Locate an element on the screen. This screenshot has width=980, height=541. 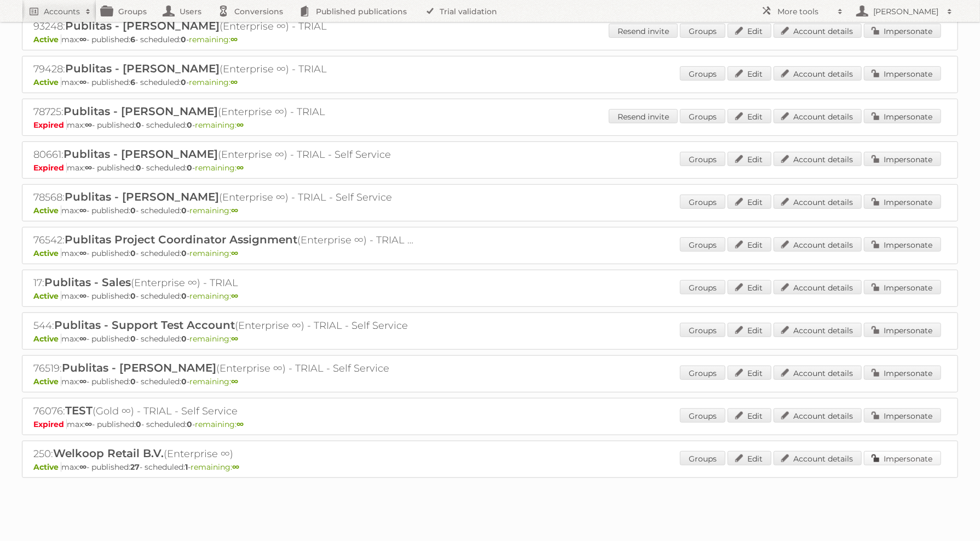
h2: 80661: (Enterprise ∞) - TRIAL - Self Service is located at coordinates (225, 154).